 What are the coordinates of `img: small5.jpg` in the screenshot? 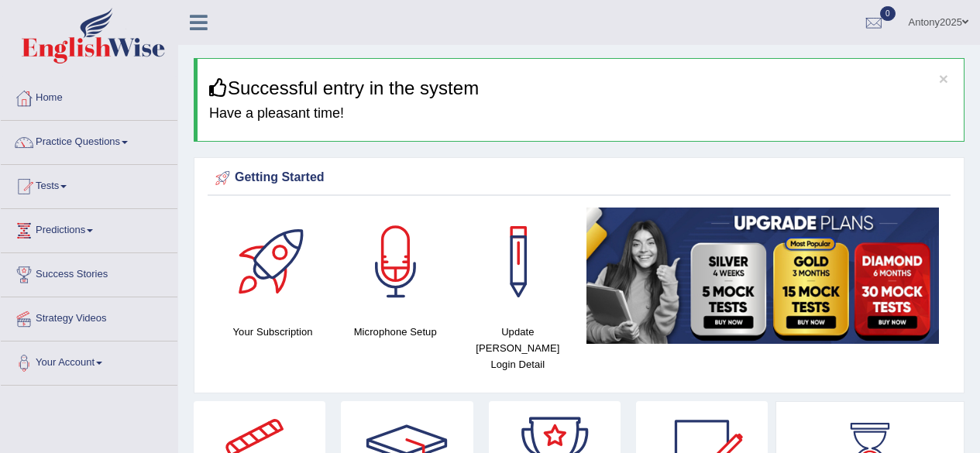 It's located at (762, 275).